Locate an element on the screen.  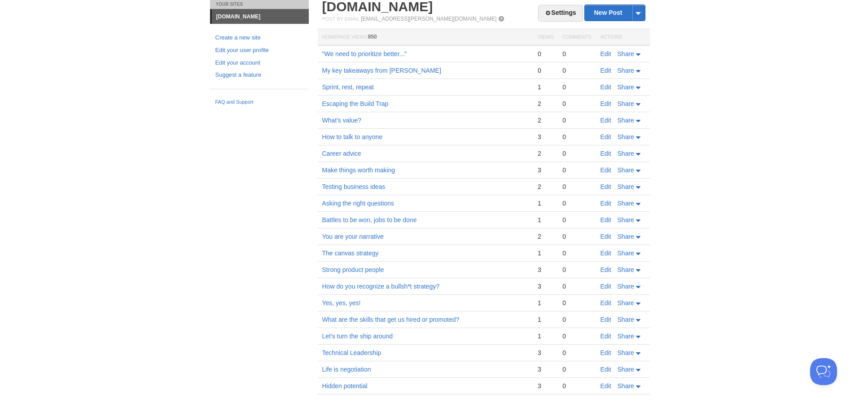
a: Create a new site is located at coordinates (259, 38).